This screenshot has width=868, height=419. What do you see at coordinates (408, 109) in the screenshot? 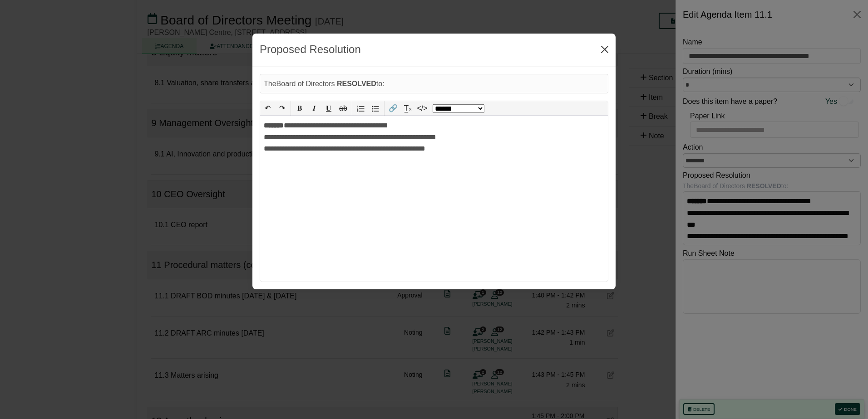
I see `button: T̲ₓ` at bounding box center [408, 109].